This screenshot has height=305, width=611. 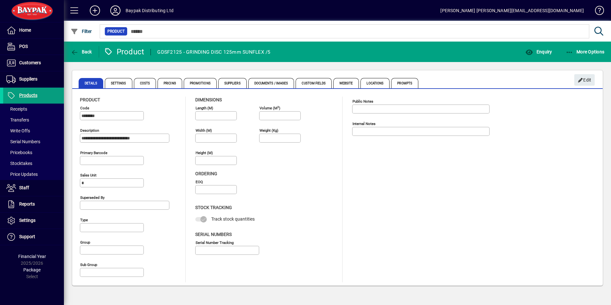 I want to click on button: Edit, so click(x=585, y=80).